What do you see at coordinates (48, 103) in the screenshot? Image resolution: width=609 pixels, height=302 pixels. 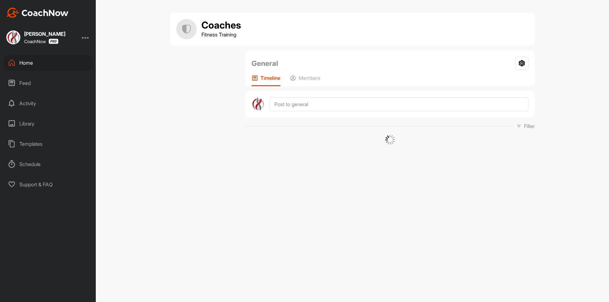 I see `div: Activity` at bounding box center [48, 103].